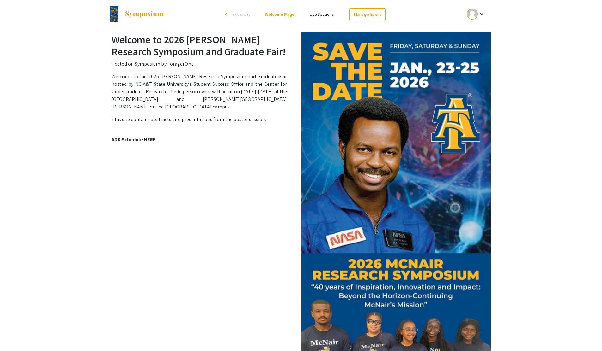 This screenshot has height=351, width=602. I want to click on img: Symposium by ForagerOne, so click(144, 14).